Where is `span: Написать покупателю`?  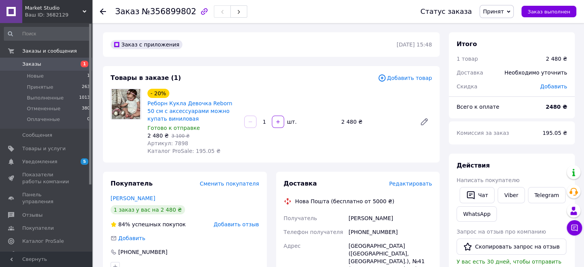 span: Написать покупателю is located at coordinates (488, 180).